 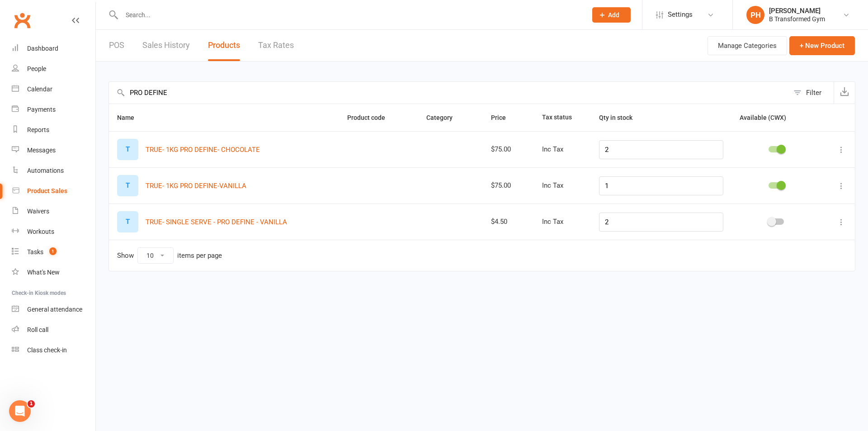 What do you see at coordinates (35, 252) in the screenshot?
I see `div: Tasks` at bounding box center [35, 252].